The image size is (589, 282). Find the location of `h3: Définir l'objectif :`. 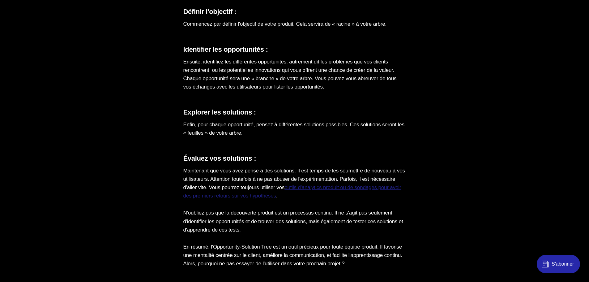

h3: Définir l'objectif : is located at coordinates (295, 12).